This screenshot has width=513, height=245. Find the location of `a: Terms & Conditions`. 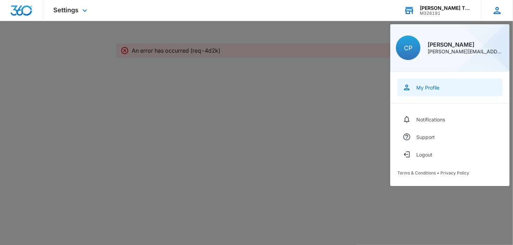

a: Terms & Conditions is located at coordinates (417, 172).